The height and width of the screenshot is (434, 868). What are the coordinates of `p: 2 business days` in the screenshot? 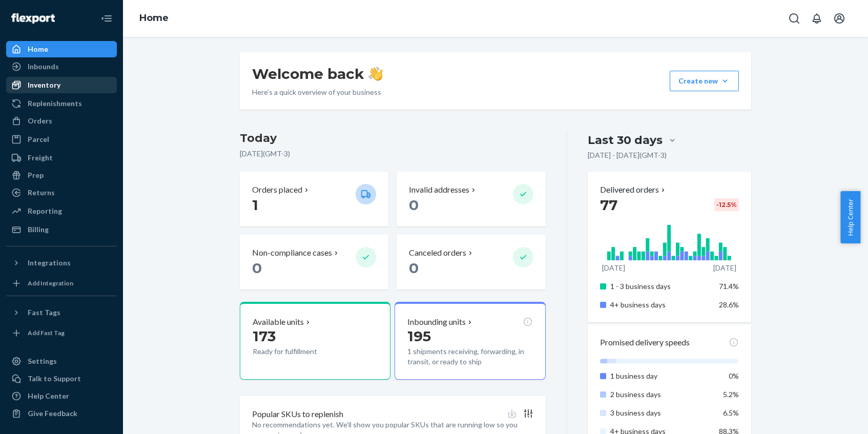 It's located at (660, 394).